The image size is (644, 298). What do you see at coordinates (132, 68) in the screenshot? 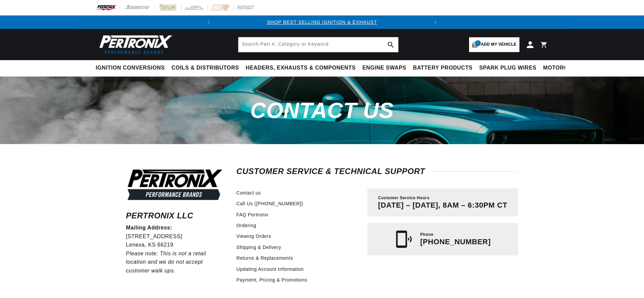
I see `summary: Ignition Conversions` at bounding box center [132, 68].